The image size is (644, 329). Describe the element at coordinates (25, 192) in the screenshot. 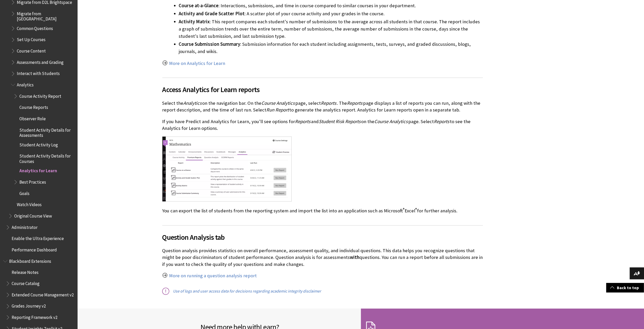

I see `span: Goals` at that location.